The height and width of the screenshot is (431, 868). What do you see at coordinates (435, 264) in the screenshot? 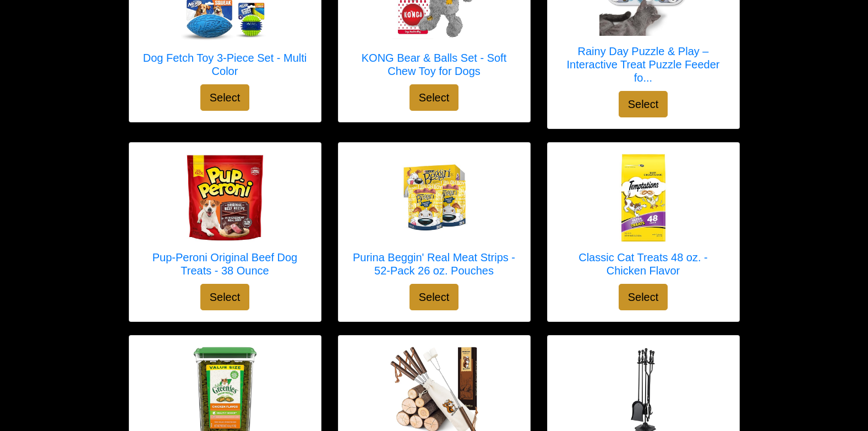
I see `h5: Purina Beggin' Real Meat Strips - 52-Pack 26 oz. Pouches` at bounding box center [435, 264].